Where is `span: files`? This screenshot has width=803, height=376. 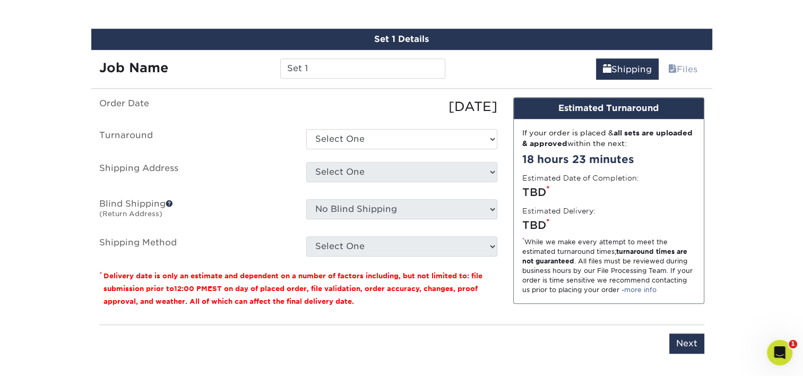 span: files is located at coordinates (673, 69).